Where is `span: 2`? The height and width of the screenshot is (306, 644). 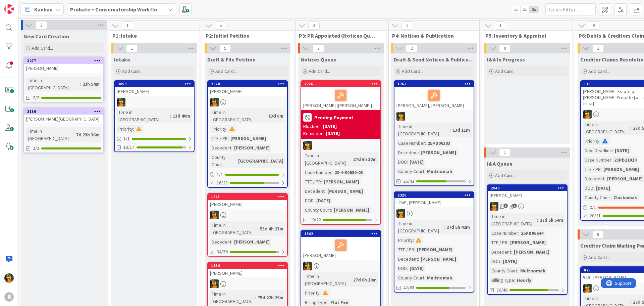 span: 2 is located at coordinates (314, 26).